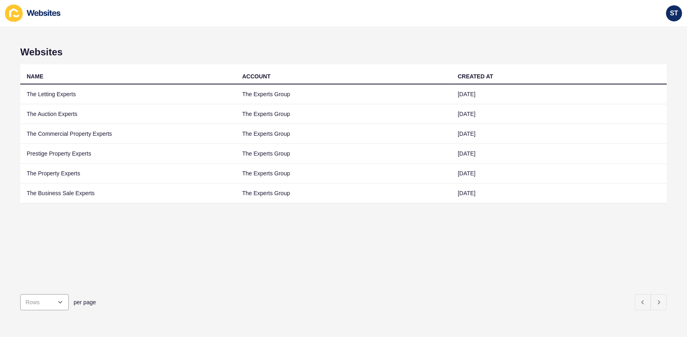 Image resolution: width=687 pixels, height=337 pixels. Describe the element at coordinates (476, 76) in the screenshot. I see `div: CREATED AT` at that location.